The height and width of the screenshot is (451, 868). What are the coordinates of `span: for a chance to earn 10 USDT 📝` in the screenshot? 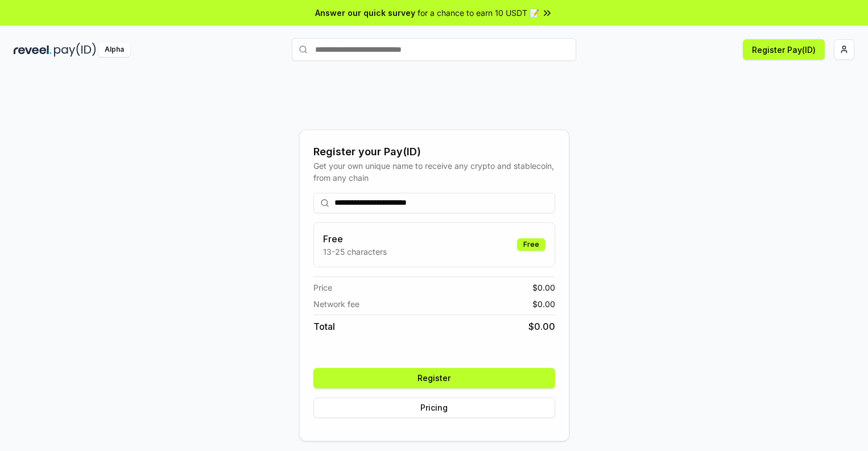 It's located at (478, 12).